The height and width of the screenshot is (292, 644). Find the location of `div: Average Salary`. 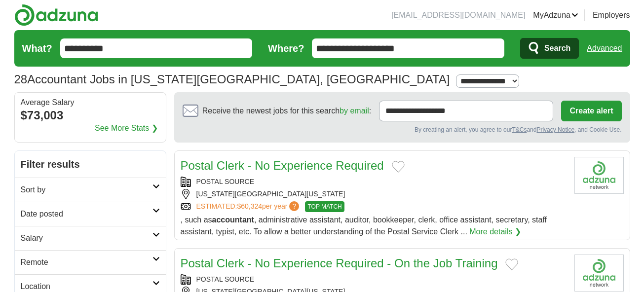

div: Average Salary is located at coordinates (90, 103).